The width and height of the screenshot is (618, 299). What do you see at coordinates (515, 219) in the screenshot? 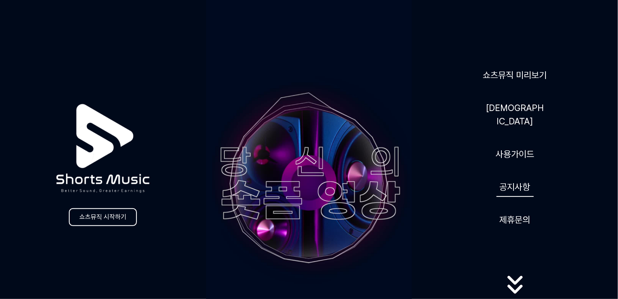
I see `button: 제휴문의` at bounding box center [515, 219].